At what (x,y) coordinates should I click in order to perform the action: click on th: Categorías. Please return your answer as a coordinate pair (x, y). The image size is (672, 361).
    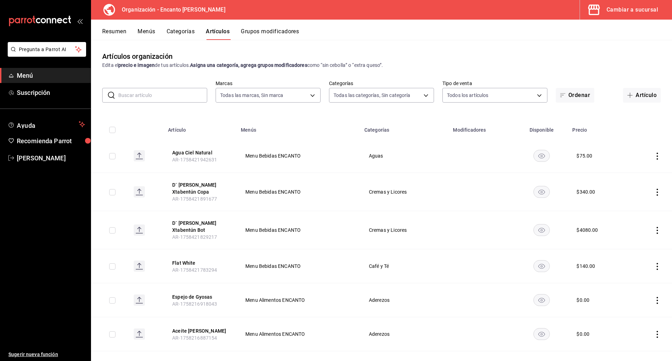
    Looking at the image, I should click on (405, 128).